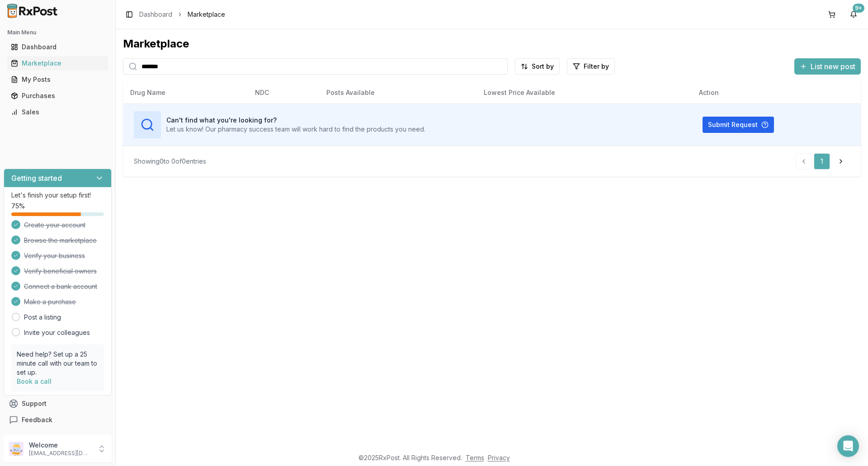  What do you see at coordinates (295, 120) in the screenshot?
I see `h3: Can't find what you're looking for?` at bounding box center [295, 120].